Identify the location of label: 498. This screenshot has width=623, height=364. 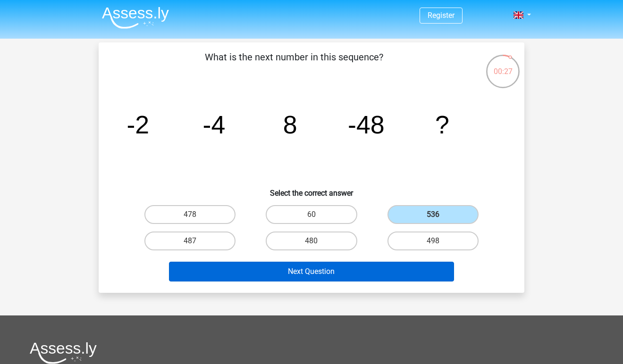
(433, 241).